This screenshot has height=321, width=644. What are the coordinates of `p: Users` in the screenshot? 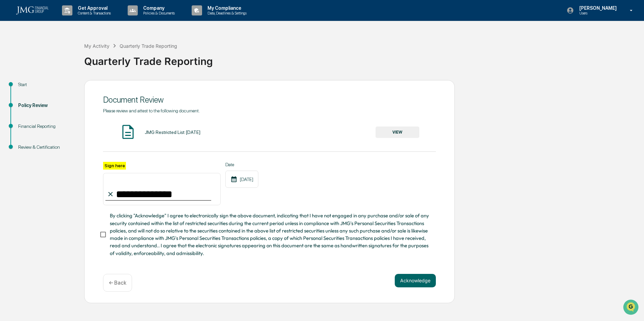 It's located at (597, 13).